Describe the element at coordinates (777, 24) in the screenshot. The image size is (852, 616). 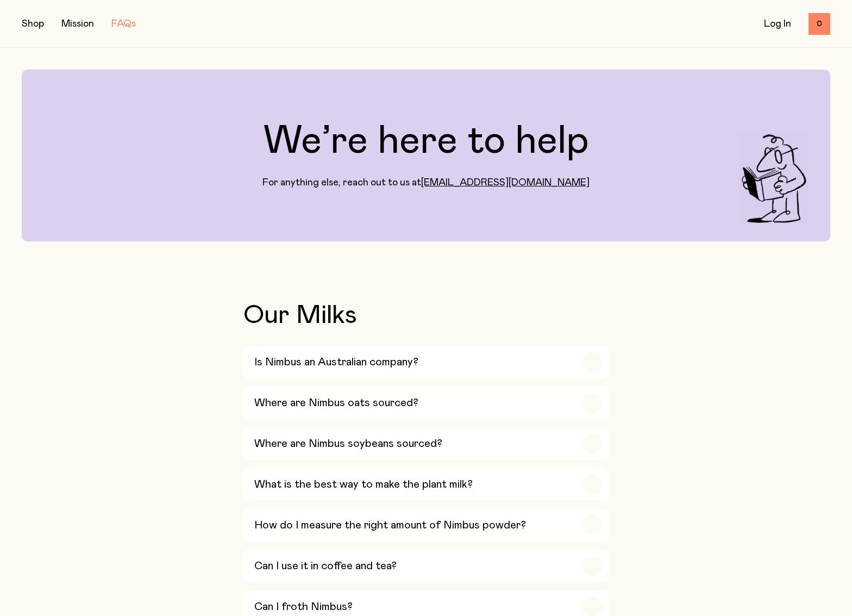
I see `a: Log In` at that location.